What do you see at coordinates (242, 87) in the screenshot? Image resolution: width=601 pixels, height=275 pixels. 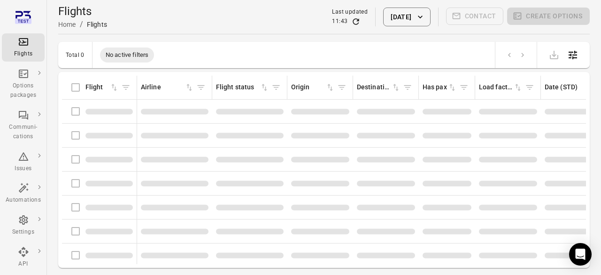 I see `div: Sort by flight status in ascending order` at bounding box center [242, 87].